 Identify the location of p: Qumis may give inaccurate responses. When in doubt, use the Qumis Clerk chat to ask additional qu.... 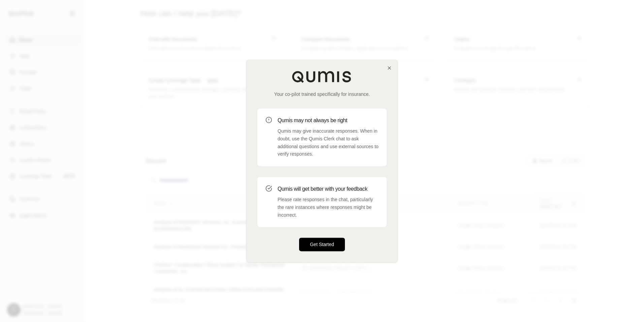
(328, 143).